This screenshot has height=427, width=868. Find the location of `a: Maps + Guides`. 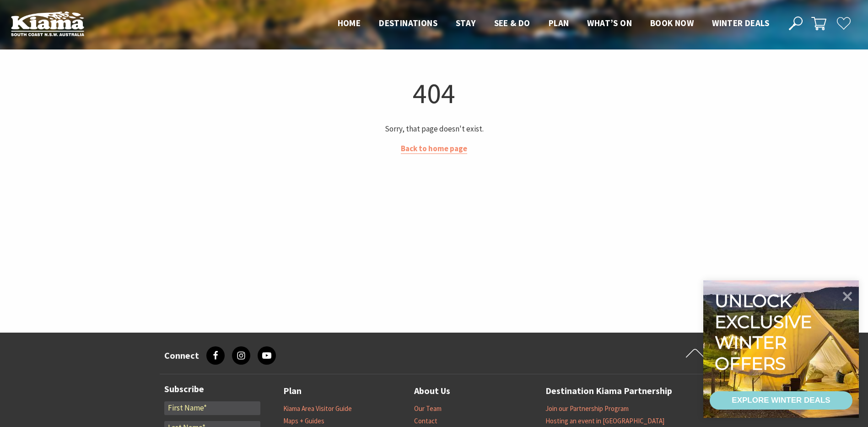

a: Maps + Guides is located at coordinates (304, 421).